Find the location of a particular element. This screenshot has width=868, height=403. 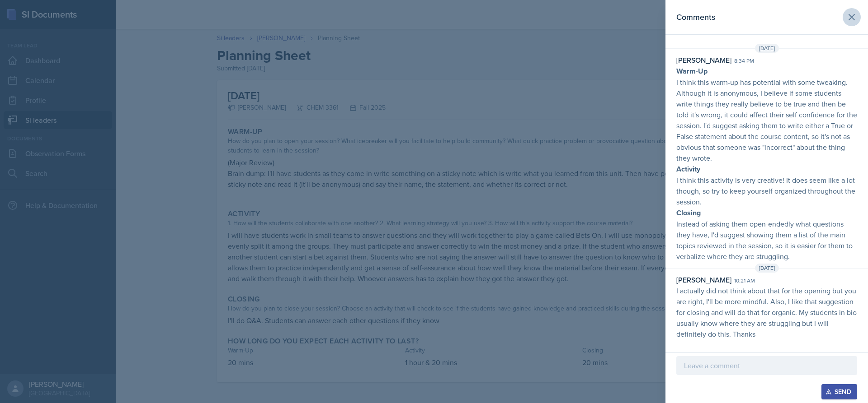

p: I think this activity is very creative! It does seem like a lot though, so try to keep yourself o... is located at coordinates (767, 191).